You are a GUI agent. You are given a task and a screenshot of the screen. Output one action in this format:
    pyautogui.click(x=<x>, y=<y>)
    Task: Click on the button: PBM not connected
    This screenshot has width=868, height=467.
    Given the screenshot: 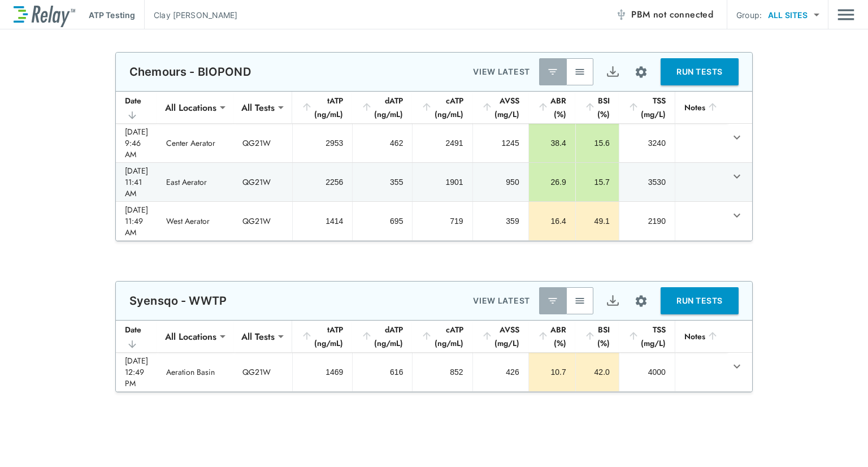 What is the action you would take?
    pyautogui.click(x=664, y=15)
    